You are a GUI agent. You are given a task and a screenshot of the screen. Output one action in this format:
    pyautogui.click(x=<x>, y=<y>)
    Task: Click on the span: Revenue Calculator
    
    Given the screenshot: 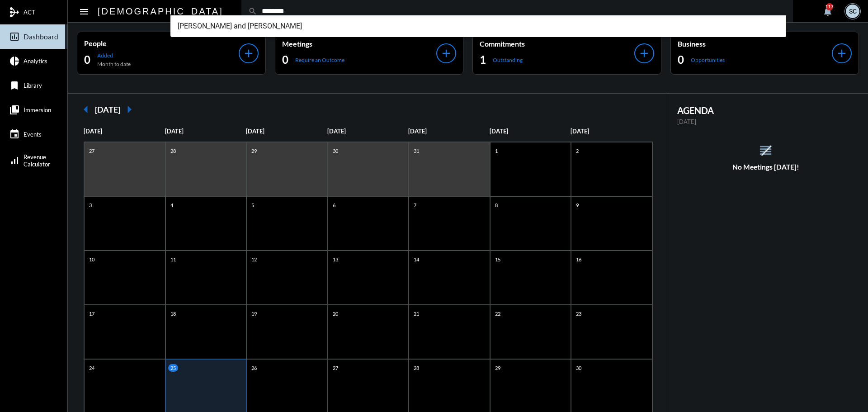 What is the action you would take?
    pyautogui.click(x=37, y=161)
    